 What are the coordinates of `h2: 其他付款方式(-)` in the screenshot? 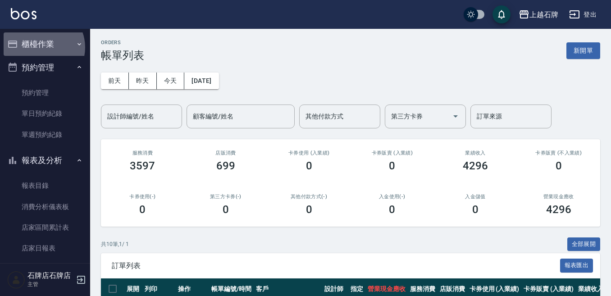 It's located at (309, 196).